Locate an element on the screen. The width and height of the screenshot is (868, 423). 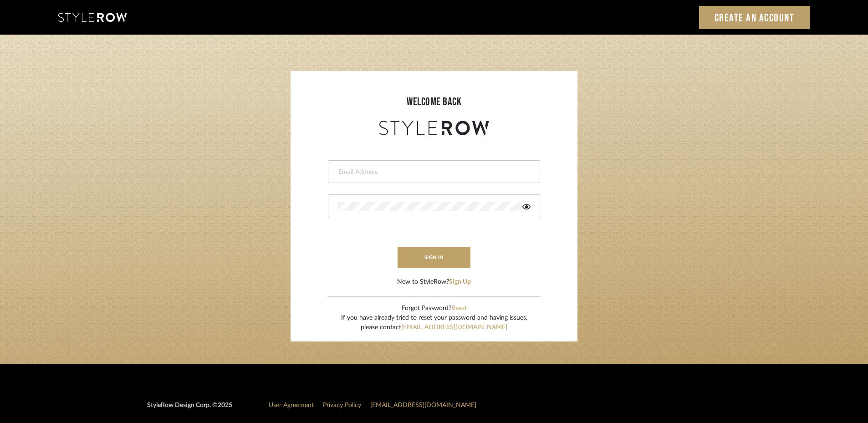
div: StyleRow Design Corp. ©2025 is located at coordinates (189, 409).